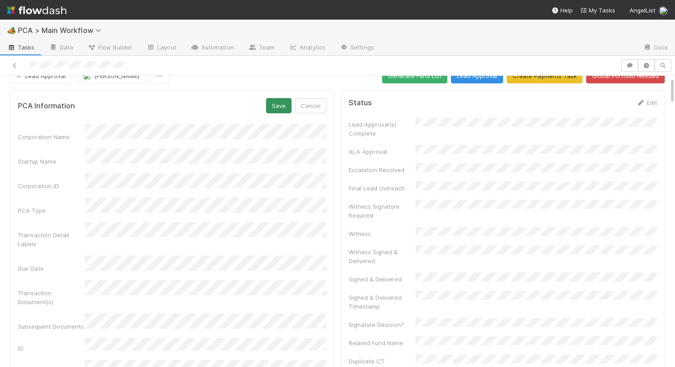  Describe the element at coordinates (382, 325) in the screenshot. I see `div: Signature Decision?` at that location.